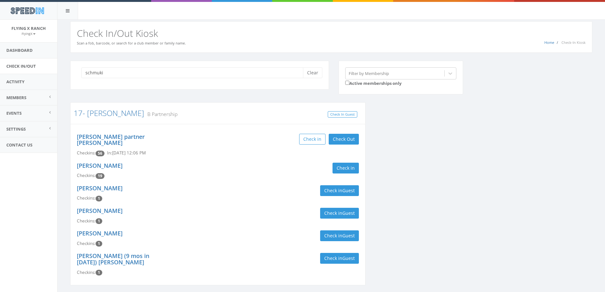 Image resolution: width=605 pixels, height=292 pixels. What do you see at coordinates (342, 114) in the screenshot?
I see `a: Check In Guest` at bounding box center [342, 114].